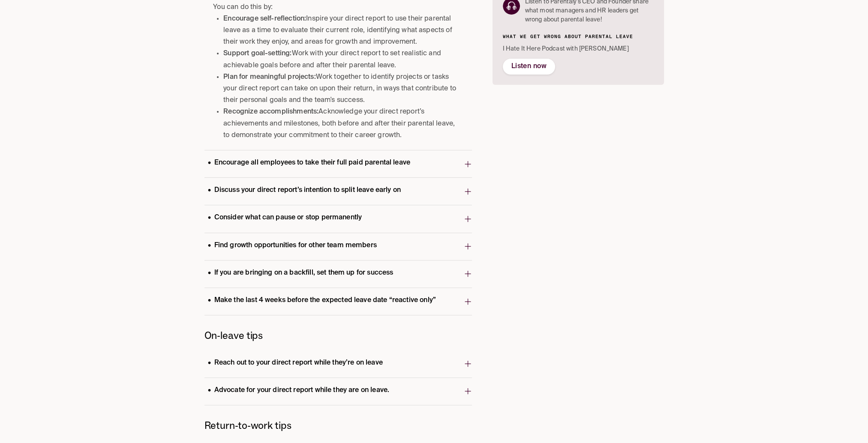 This screenshot has width=868, height=443. I want to click on p: Consider what can pause or stop permanently, so click(285, 218).